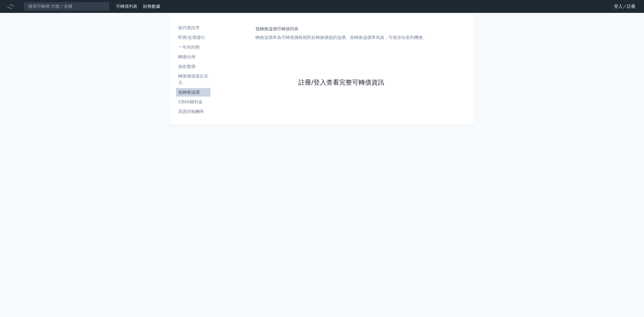  I want to click on a: 低轉換溢價, so click(193, 92).